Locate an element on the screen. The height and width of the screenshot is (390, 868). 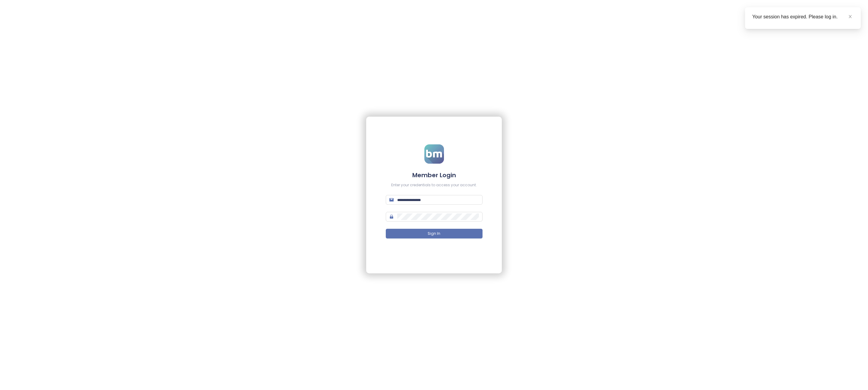
img: logo is located at coordinates (434, 154).